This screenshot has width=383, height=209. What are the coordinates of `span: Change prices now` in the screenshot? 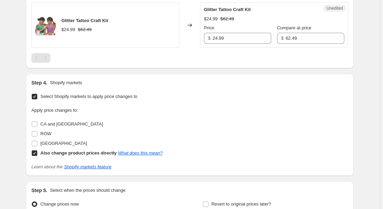 It's located at (59, 204).